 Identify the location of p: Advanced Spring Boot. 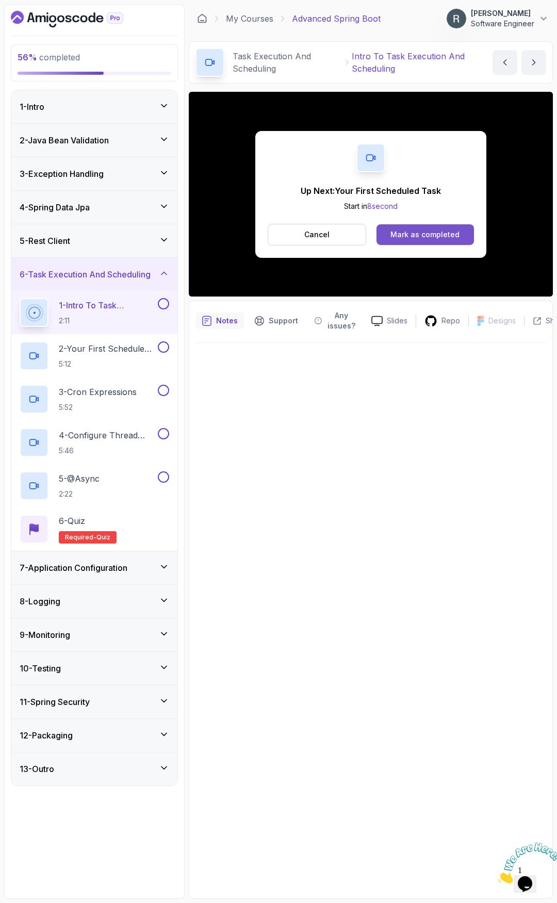
(336, 19).